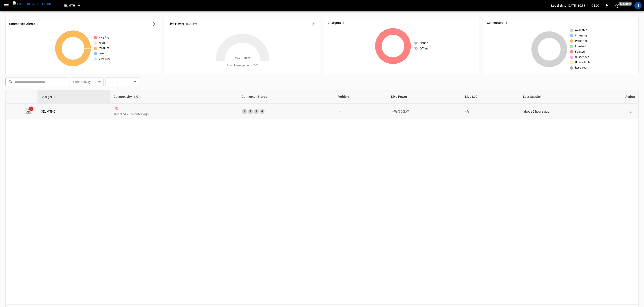 This screenshot has height=307, width=644. I want to click on span: Very High, so click(105, 38).